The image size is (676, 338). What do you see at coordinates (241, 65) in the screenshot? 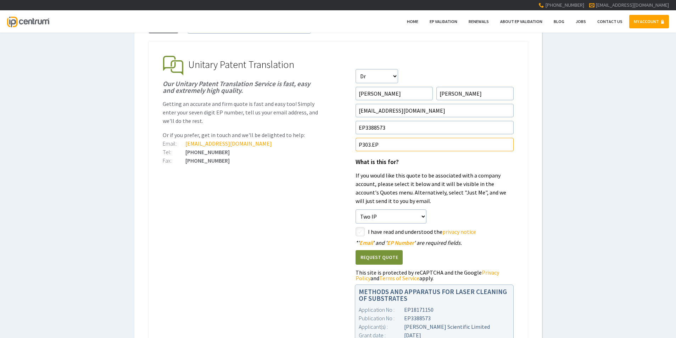
I see `span: Unitary Patent Translation` at bounding box center [241, 65].